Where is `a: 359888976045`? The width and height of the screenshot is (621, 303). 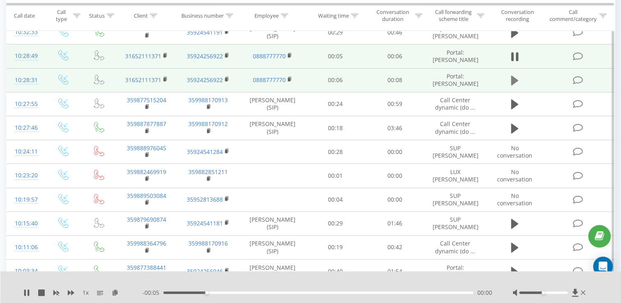 a: 359888976045 is located at coordinates (147, 148).